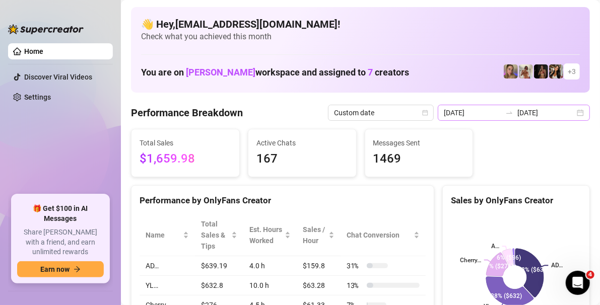 This screenshot has width=600, height=305. I want to click on div: Performance by OnlyFans Creator, so click(283, 201).